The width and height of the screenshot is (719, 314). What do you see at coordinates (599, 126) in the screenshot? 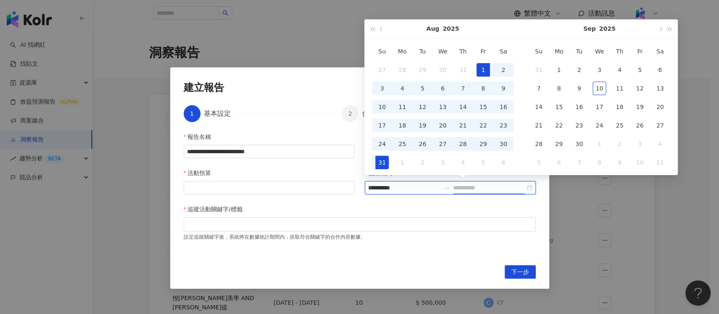
I see `td: 2025-09-24` at bounding box center [599, 126].